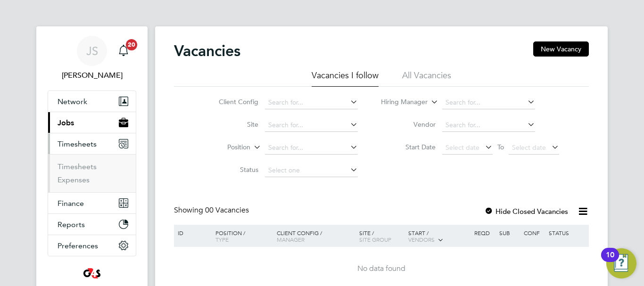  Describe the element at coordinates (400, 102) in the screenshot. I see `label: Hiring Manager` at that location.